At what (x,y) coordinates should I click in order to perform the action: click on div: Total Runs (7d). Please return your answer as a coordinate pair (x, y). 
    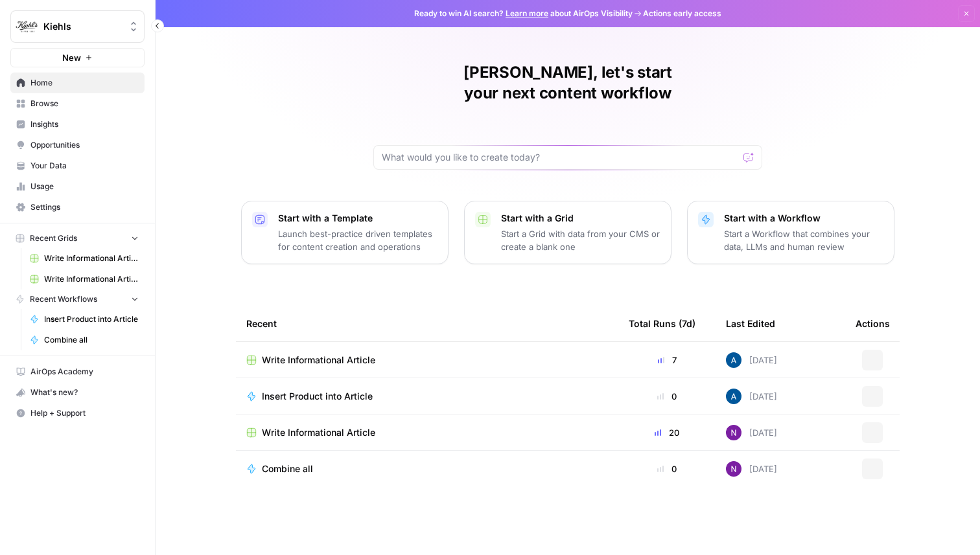
    Looking at the image, I should click on (662, 323).